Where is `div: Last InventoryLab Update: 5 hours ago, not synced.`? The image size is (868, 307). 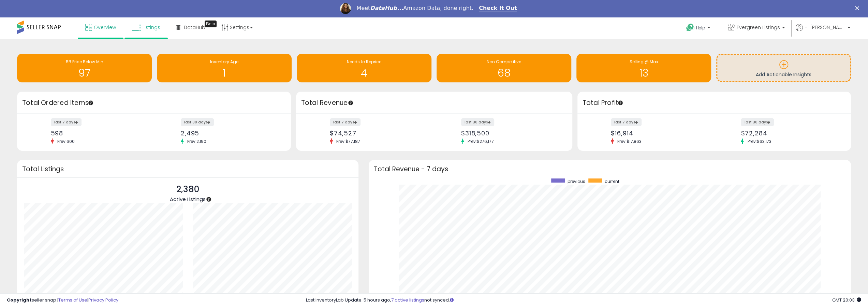 div: Last InventoryLab Update: 5 hours ago, not synced. is located at coordinates (584, 300).